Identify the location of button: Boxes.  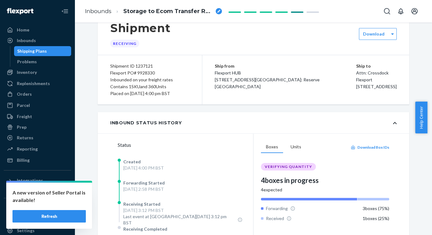
(272, 147).